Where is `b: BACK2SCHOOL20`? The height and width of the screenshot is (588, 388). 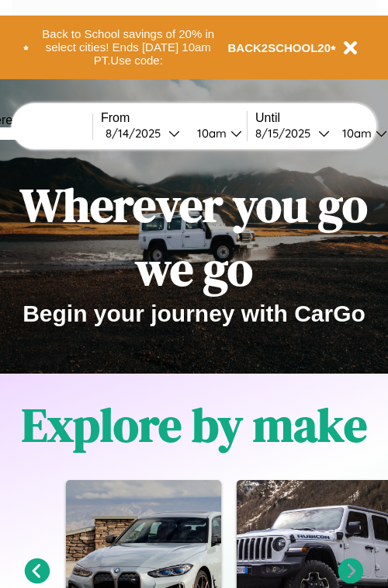 b: BACK2SCHOOL20 is located at coordinates (279, 47).